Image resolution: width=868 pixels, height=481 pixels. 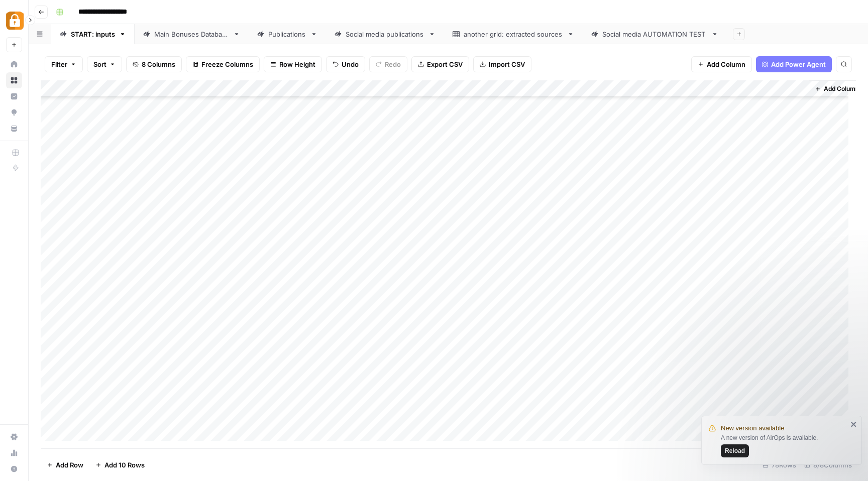 What do you see at coordinates (513, 34) in the screenshot?
I see `div: another grid: extracted sources` at bounding box center [513, 34].